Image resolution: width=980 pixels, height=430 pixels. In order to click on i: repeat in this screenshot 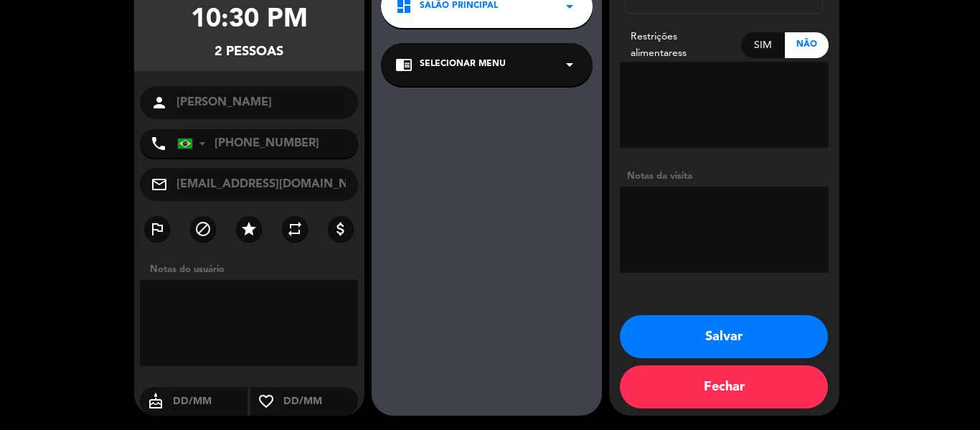, I will do `click(295, 229)`.